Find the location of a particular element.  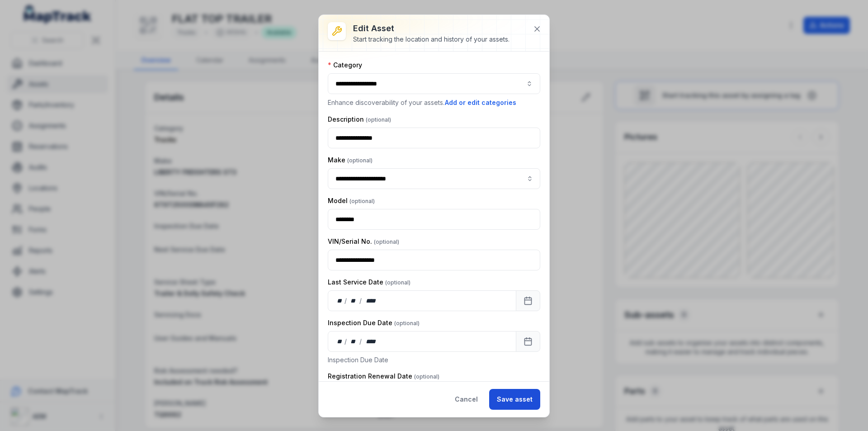

button: Add or edit categories is located at coordinates (481, 102).